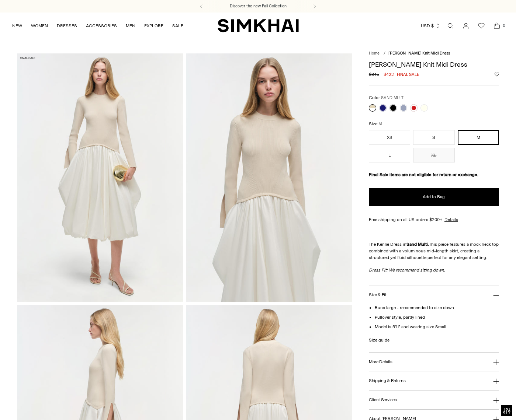 Image resolution: width=516 pixels, height=420 pixels. Describe the element at coordinates (17, 26) in the screenshot. I see `a: NEW` at that location.